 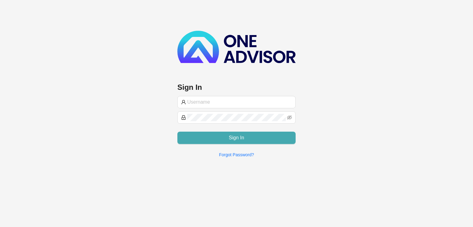 What do you see at coordinates (236, 138) in the screenshot?
I see `button: Sign In` at bounding box center [236, 138].